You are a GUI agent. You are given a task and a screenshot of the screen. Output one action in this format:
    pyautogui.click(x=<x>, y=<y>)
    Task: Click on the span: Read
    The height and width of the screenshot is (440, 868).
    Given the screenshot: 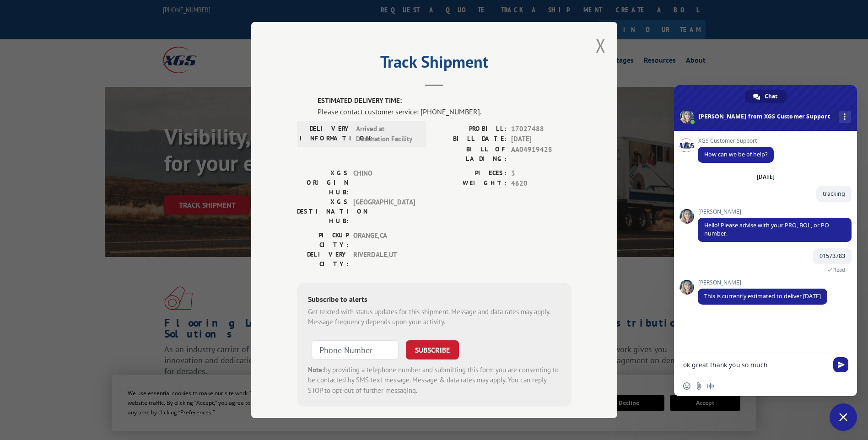 What is the action you would take?
    pyautogui.click(x=839, y=270)
    